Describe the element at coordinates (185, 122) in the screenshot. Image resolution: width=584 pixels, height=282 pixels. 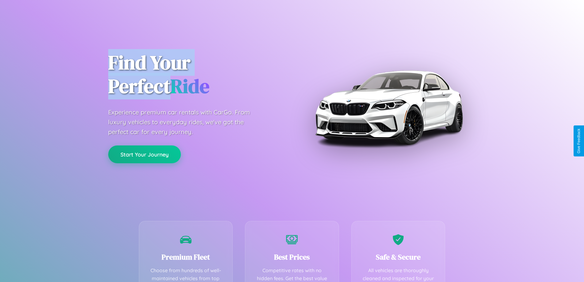
I see `p: Experience premium car rentals with CarGo. From luxury vehicles to everyday rides, we've got the ...` at that location.